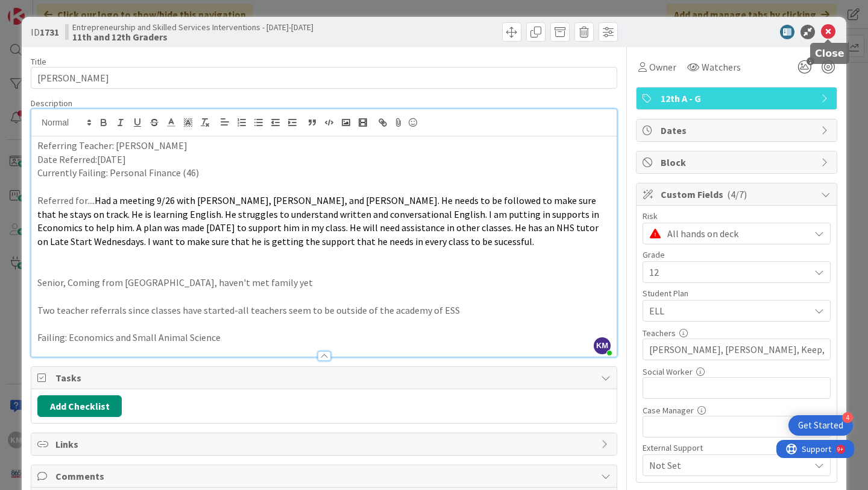 The image size is (868, 490). What do you see at coordinates (737, 195) in the screenshot?
I see `span: ( 4/7 )` at bounding box center [737, 195].